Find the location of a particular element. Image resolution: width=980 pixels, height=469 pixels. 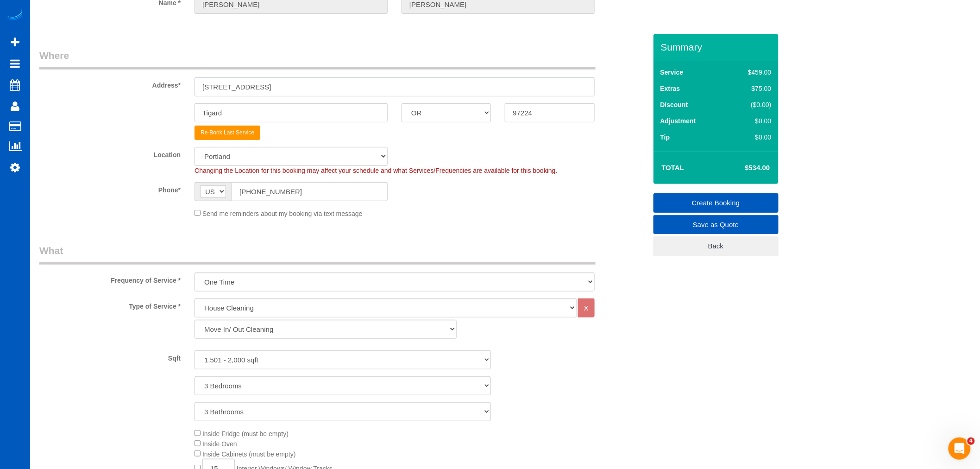

span: Changing the Location for this booking may affect your schedule and what Services/Frequencies are... is located at coordinates (376, 171).